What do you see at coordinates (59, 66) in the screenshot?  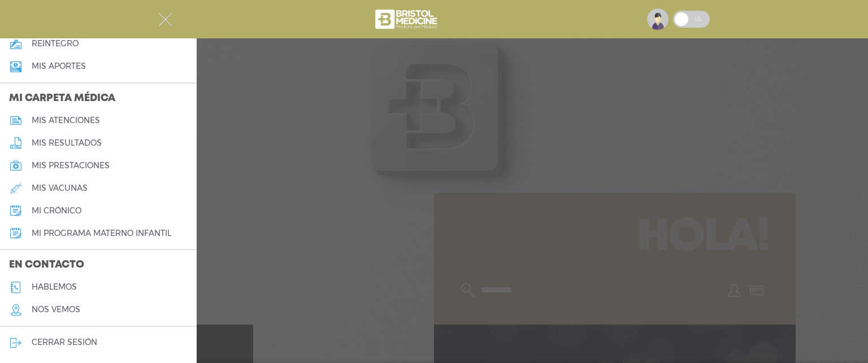 I see `h5: Mis aportes` at bounding box center [59, 66].